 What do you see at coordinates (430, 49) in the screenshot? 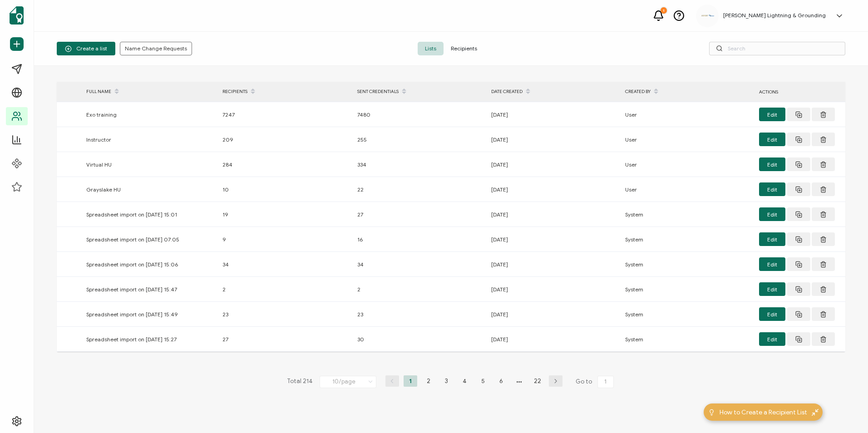
I see `span: Lists` at bounding box center [430, 49].